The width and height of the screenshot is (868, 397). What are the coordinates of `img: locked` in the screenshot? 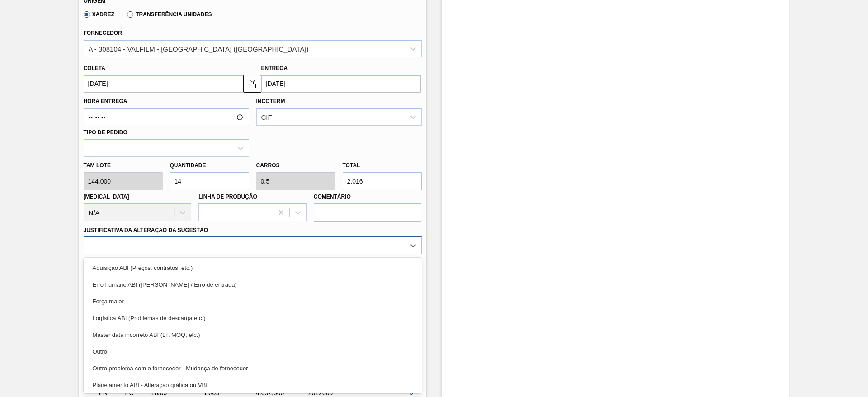 It's located at (252, 84).